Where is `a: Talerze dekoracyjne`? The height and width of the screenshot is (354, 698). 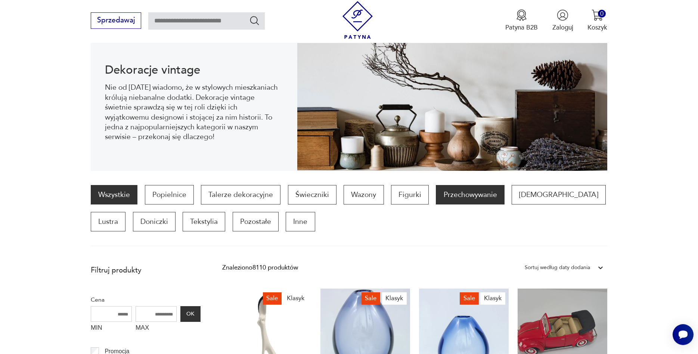
a: Talerze dekoracyjne is located at coordinates (241, 195).